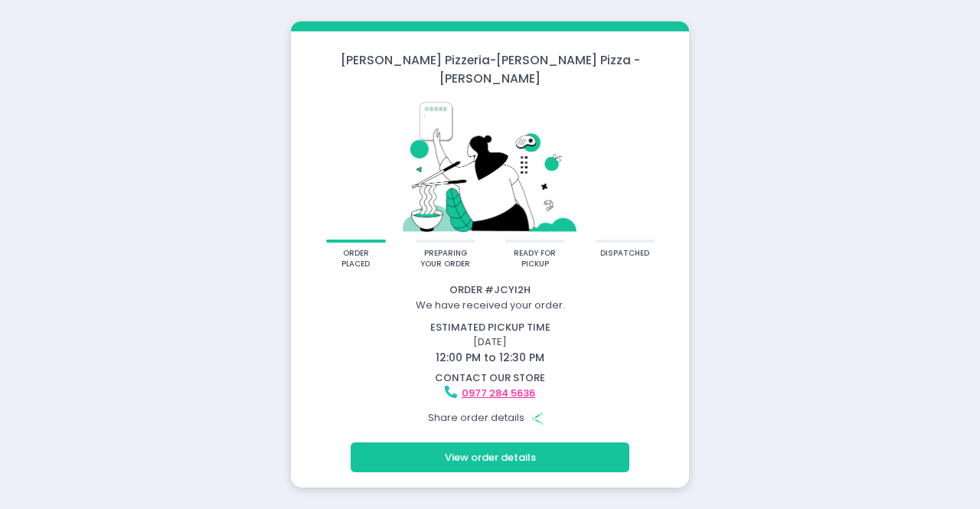  I want to click on div: Share order details, so click(490, 418).